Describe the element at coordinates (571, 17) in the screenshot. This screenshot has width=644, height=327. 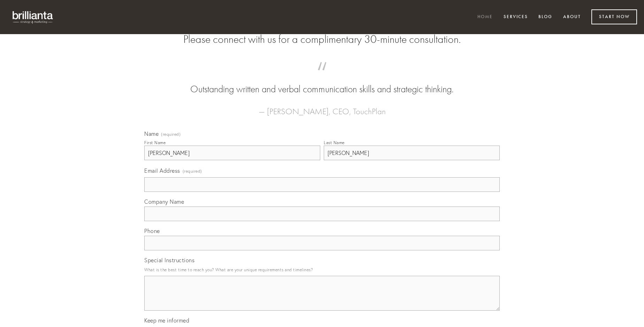
I see `a: About` at that location.